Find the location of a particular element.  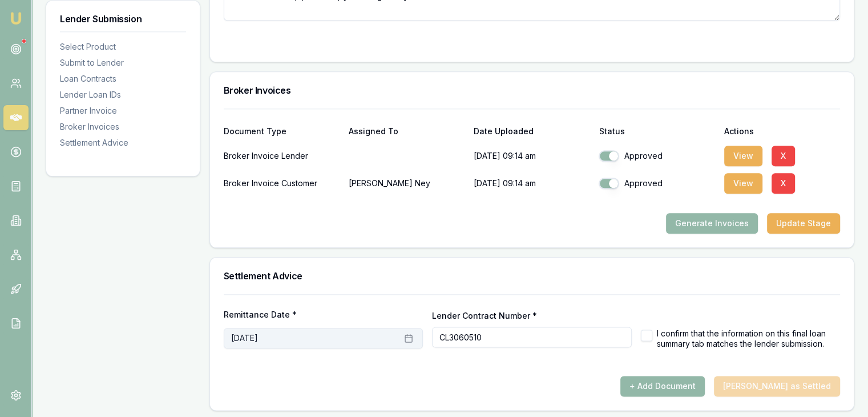

label: Lender Contract Number * is located at coordinates (484, 315).